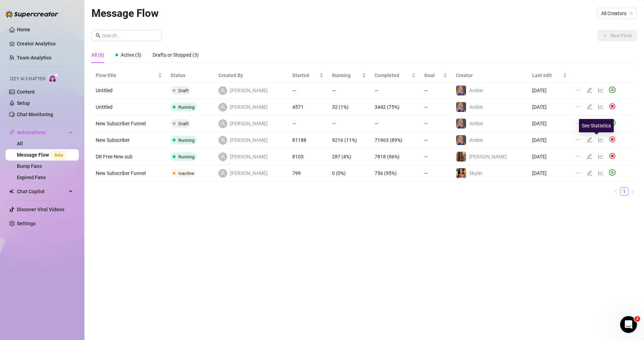 This screenshot has width=644, height=340. Describe the element at coordinates (11, 192) in the screenshot. I see `img: Chat Copilot` at that location.